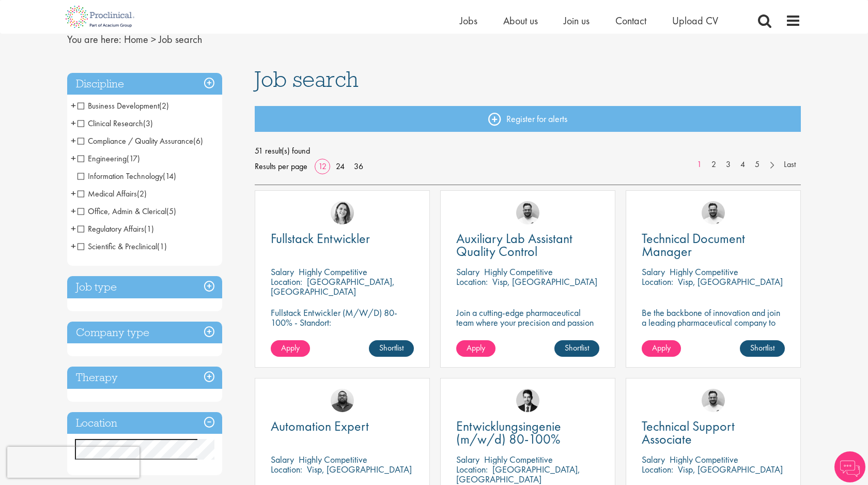 This screenshot has height=485, width=868. I want to click on a: Technical Support Associate, so click(713, 433).